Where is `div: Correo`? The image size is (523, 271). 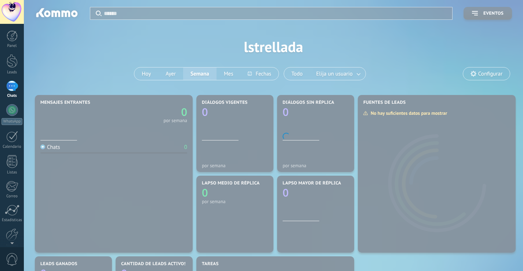
div: Correo is located at coordinates (12, 196).